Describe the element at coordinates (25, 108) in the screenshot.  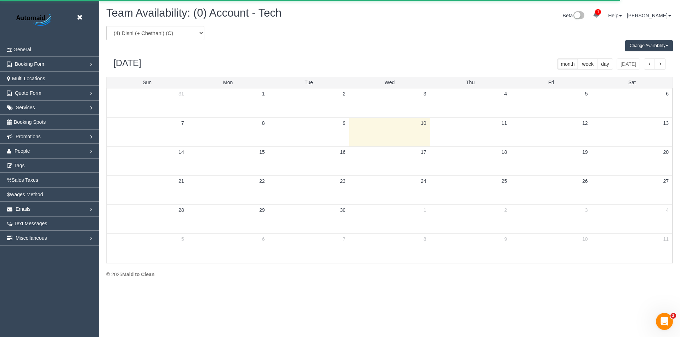
I see `span: Services` at that location.